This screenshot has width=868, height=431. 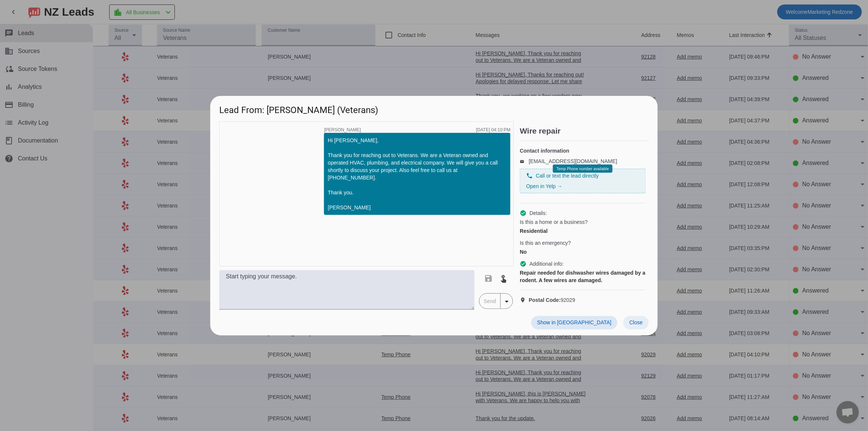 What do you see at coordinates (544, 186) in the screenshot?
I see `a: Open in Yelp →` at bounding box center [544, 186].